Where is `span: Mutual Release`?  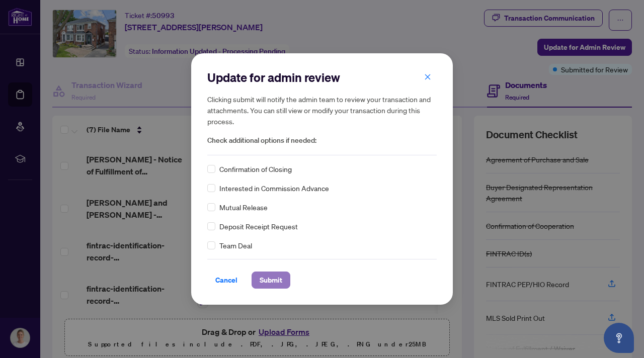 span: Mutual Release is located at coordinates (244, 207).